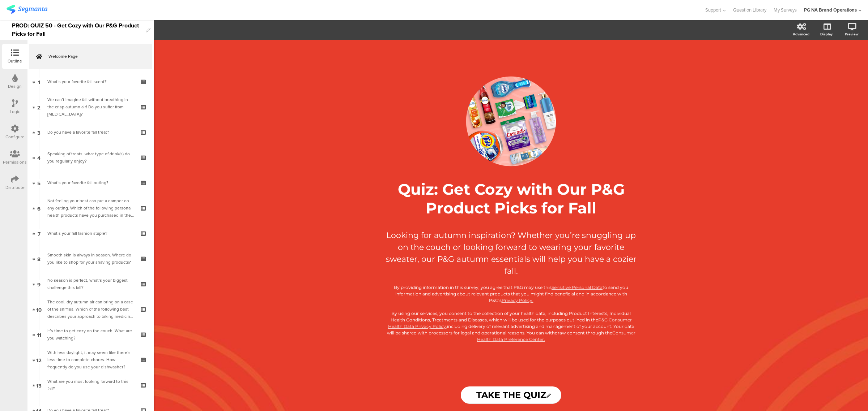 The height and width of the screenshot is (411, 868). Describe the element at coordinates (91, 107) in the screenshot. I see `a: 2 We can’t imagine fall without breathing in the crisp autumn air! Do you suffer from [MEDICAL_DA...` at that location.